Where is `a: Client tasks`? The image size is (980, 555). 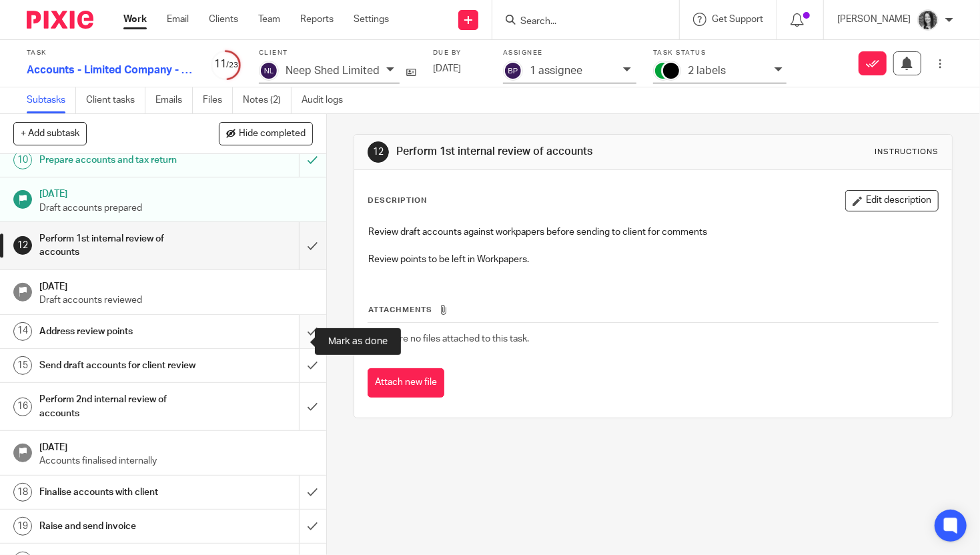 a: Client tasks is located at coordinates (115, 100).